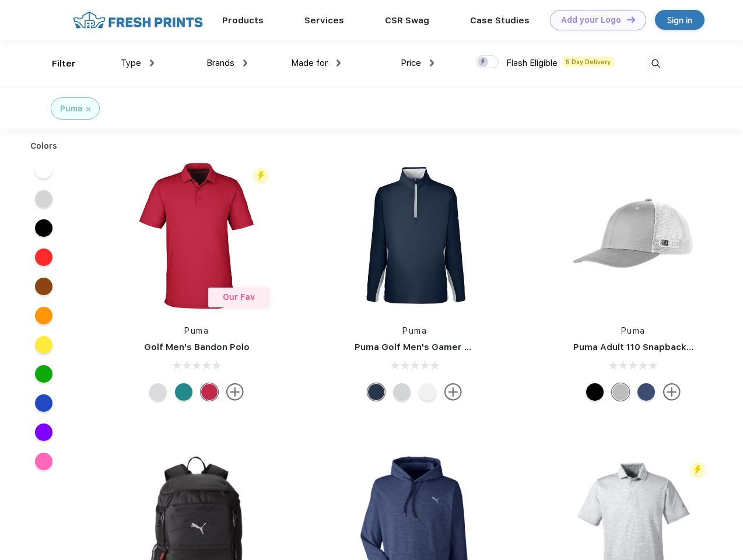 The width and height of the screenshot is (743, 560). What do you see at coordinates (595, 392) in the screenshot?
I see `div: Pma Blk Pma Blk` at bounding box center [595, 392].